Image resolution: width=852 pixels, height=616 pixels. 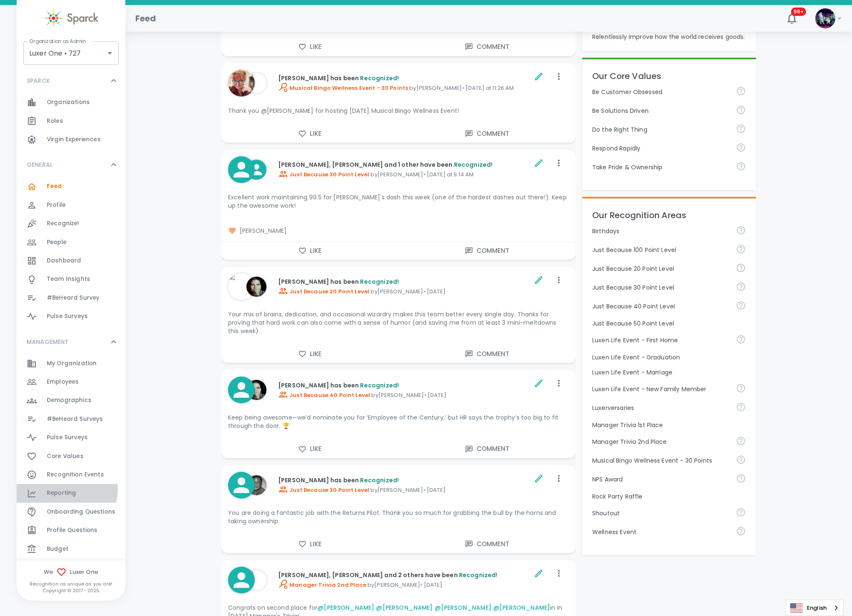 What do you see at coordinates (741, 478) in the screenshot?
I see `svg: Allocated $50 a month for Dustin Smith to recognize achievement under the company's NPS Program. ...` at bounding box center [741, 478].